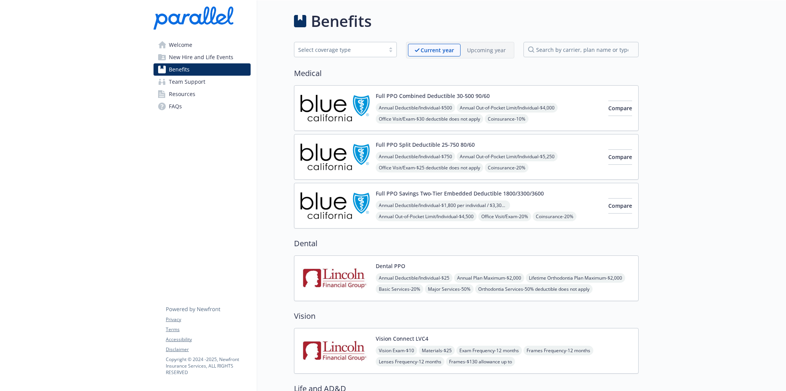 The image size is (786, 391). I want to click on input: search by carrier, plan name or type, so click(581, 49).